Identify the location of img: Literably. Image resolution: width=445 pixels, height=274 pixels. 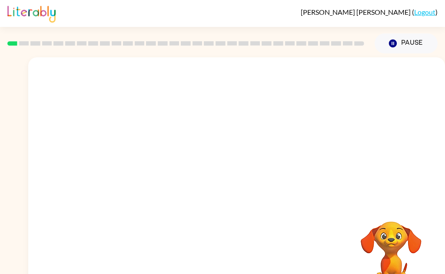
(31, 13).